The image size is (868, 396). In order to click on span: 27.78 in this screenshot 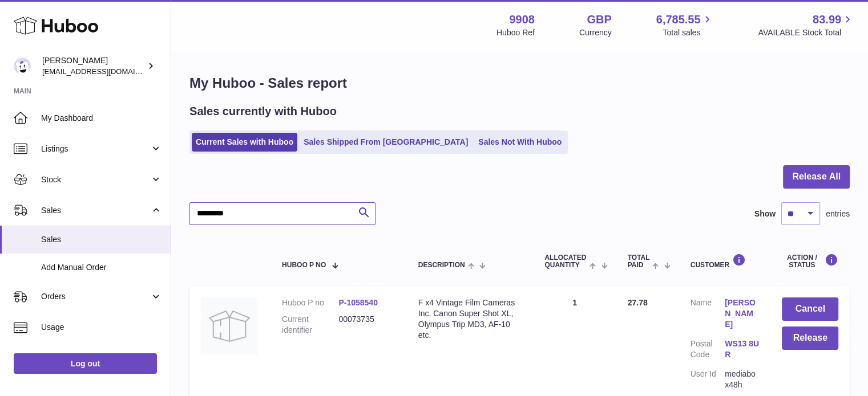, I will do `click(637, 303)`.